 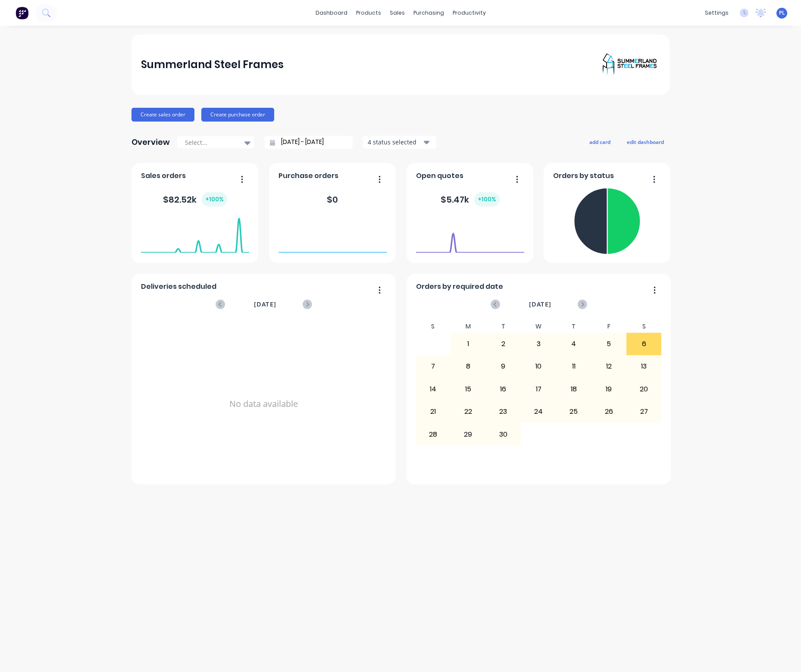 What do you see at coordinates (609, 412) in the screenshot?
I see `div: 26` at bounding box center [609, 412].